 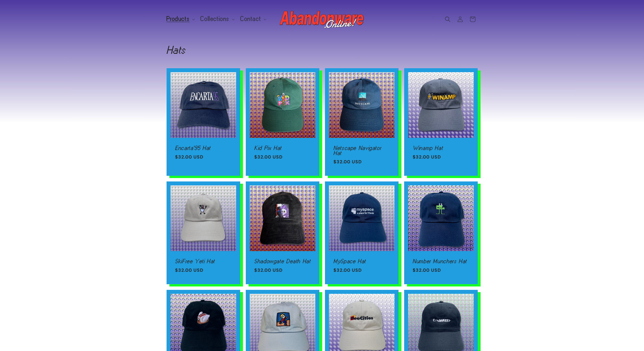 I want to click on span: Contact, so click(x=251, y=19).